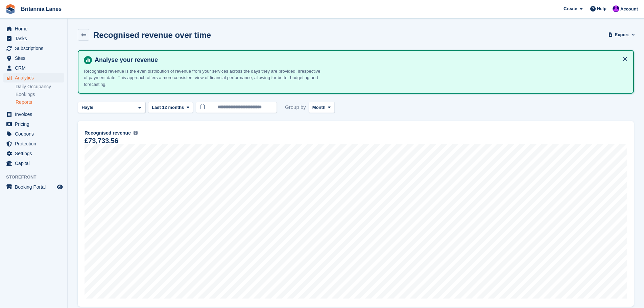 The height and width of the screenshot is (308, 644). Describe the element at coordinates (11, 9) in the screenshot. I see `img: stora-icon-8386f47178a22dfd0bd8f6a31ec36ba5ce8667c1dd55bd0f319d3a0aa187defe.svg` at that location.